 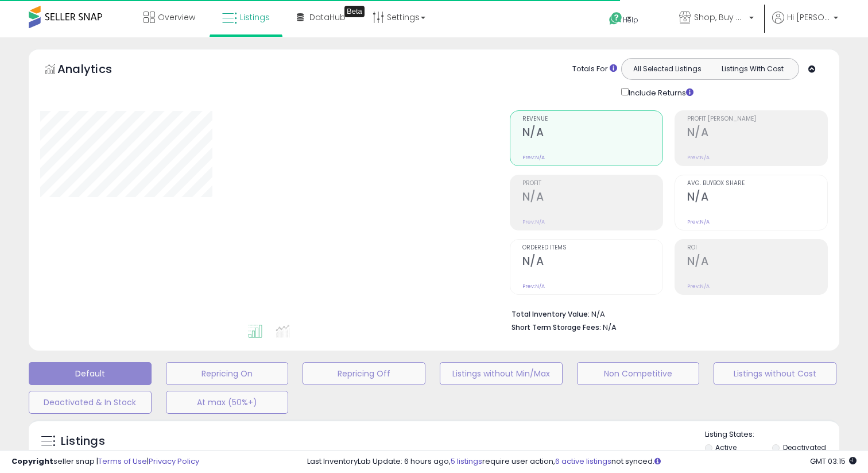 I want to click on span: Avg. Buybox Share, so click(x=757, y=183).